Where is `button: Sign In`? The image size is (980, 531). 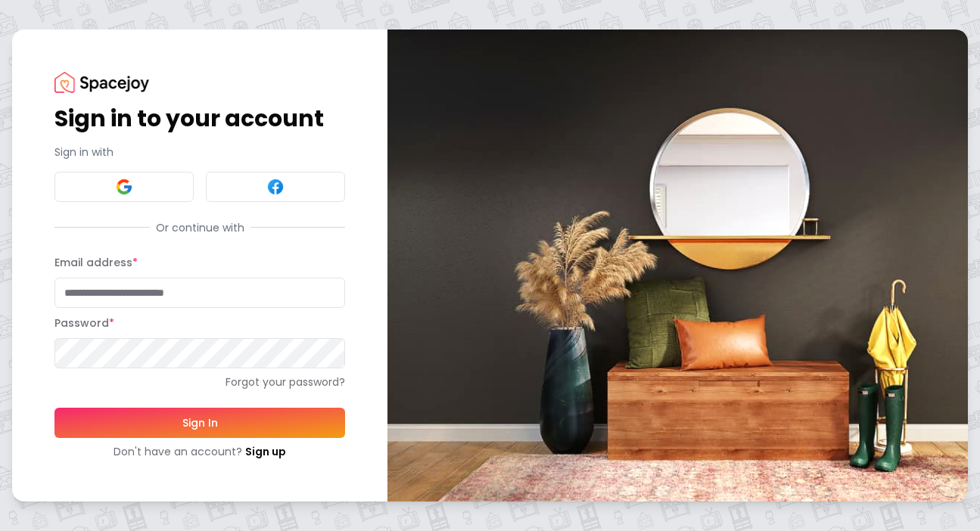 button: Sign In is located at coordinates (200, 423).